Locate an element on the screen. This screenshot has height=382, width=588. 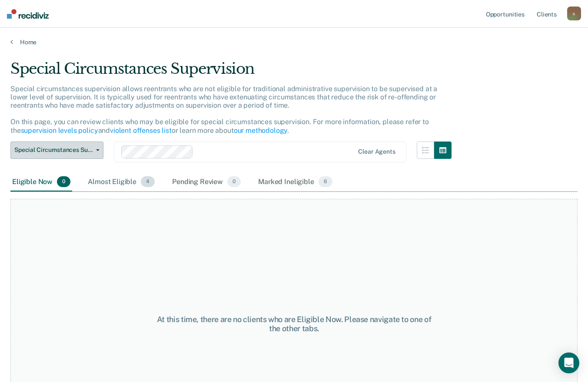
div: c is located at coordinates (574, 14).